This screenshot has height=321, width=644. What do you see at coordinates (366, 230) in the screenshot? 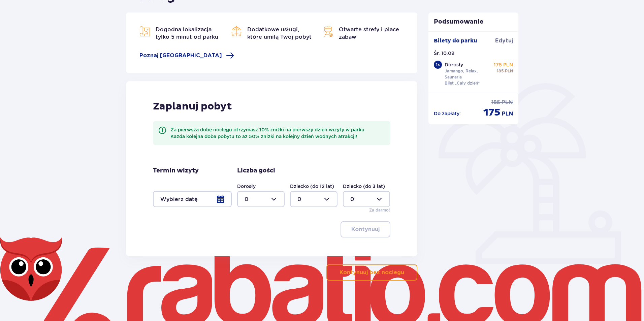
I see `p: Kontynuuj` at bounding box center [366, 230].